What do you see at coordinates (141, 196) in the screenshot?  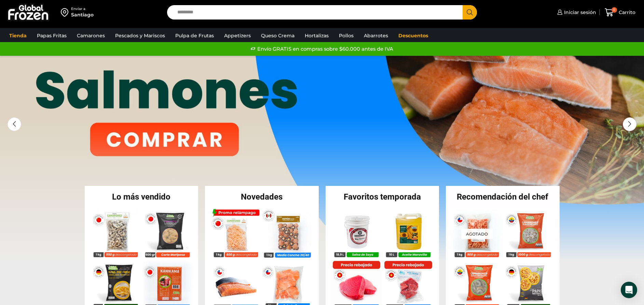 I see `h2: Lo más vendido` at bounding box center [141, 196].